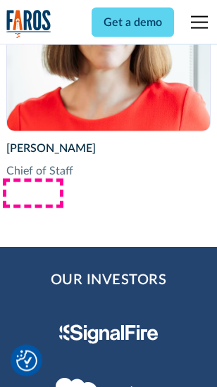 The height and width of the screenshot is (387, 217). Describe the element at coordinates (108, 334) in the screenshot. I see `img: Signal Fire Logo` at that location.